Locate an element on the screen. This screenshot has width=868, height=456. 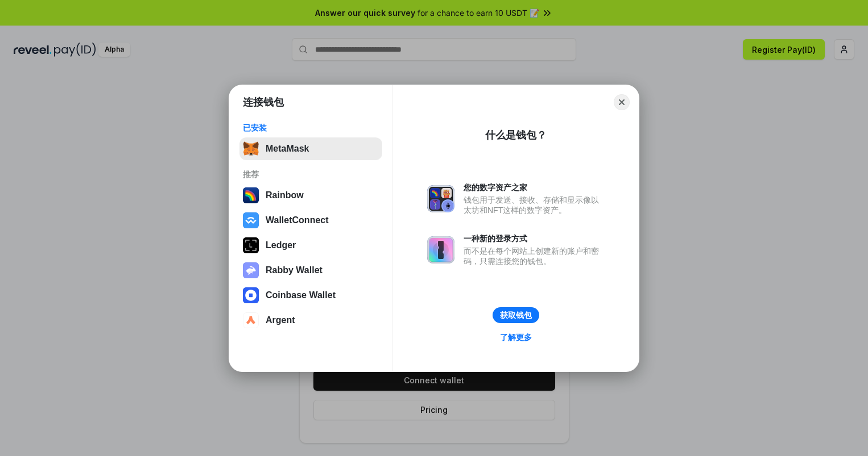
div: 已安装 is located at coordinates (310, 128).